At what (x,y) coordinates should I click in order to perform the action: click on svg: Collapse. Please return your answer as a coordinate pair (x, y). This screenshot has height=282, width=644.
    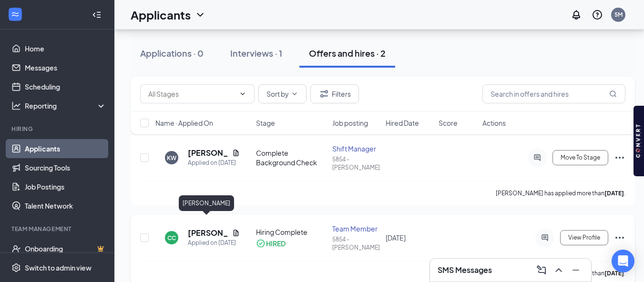
    Looking at the image, I should click on (97, 15).